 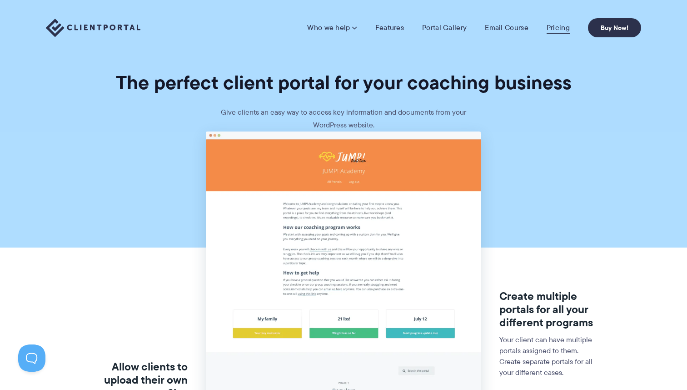 What do you see at coordinates (332, 28) in the screenshot?
I see `a: Who we help` at bounding box center [332, 28].